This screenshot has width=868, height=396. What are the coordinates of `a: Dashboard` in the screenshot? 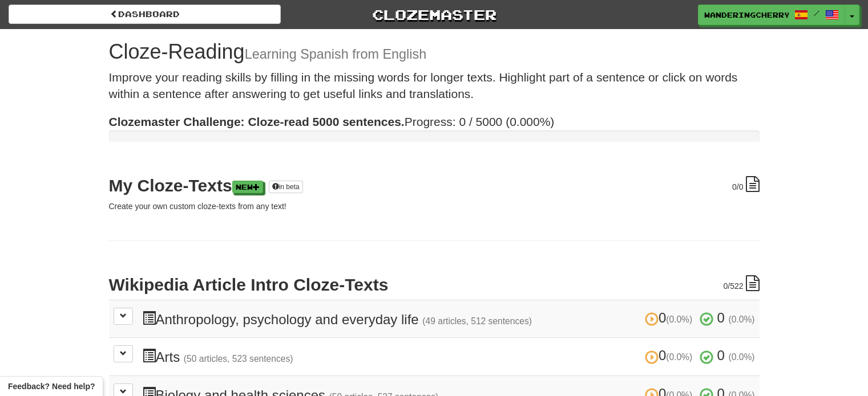 It's located at (144, 14).